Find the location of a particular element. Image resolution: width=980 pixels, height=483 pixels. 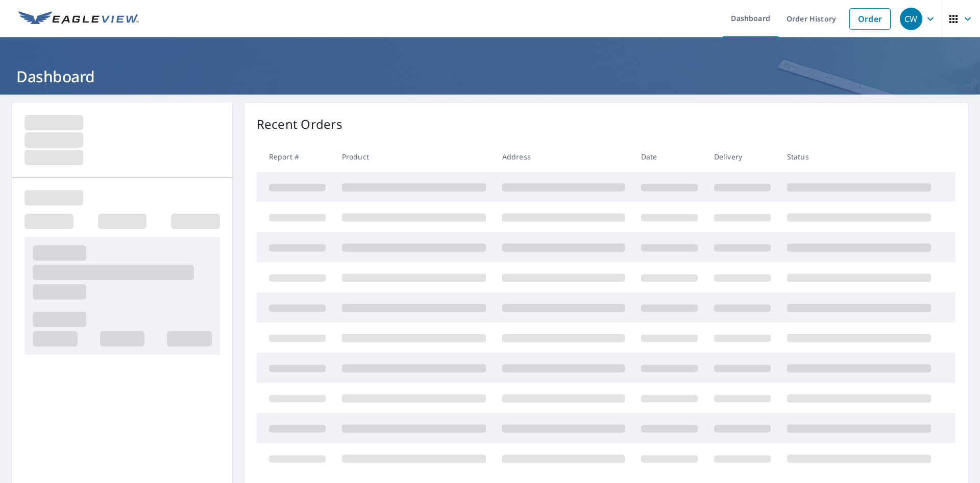

h1: Dashboard is located at coordinates (490, 76).